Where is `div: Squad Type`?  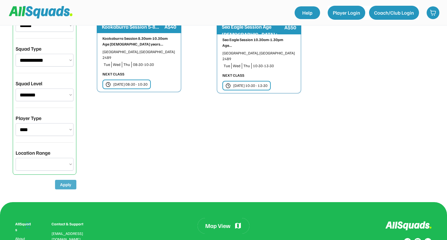
div: Squad Type is located at coordinates (28, 49).